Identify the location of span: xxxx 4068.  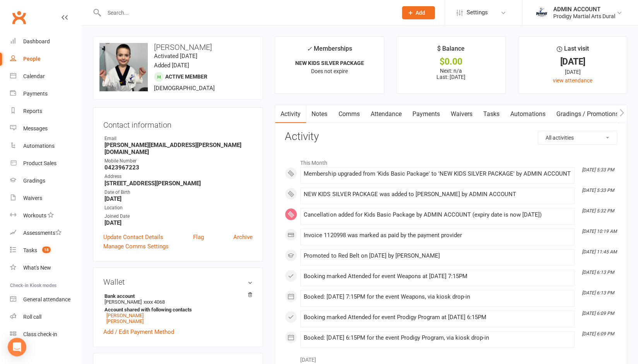
(154, 301).